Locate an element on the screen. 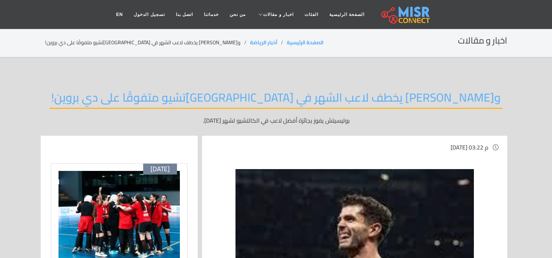 This screenshot has width=552, height=258. a: أخبار الرياضة is located at coordinates (263, 42).